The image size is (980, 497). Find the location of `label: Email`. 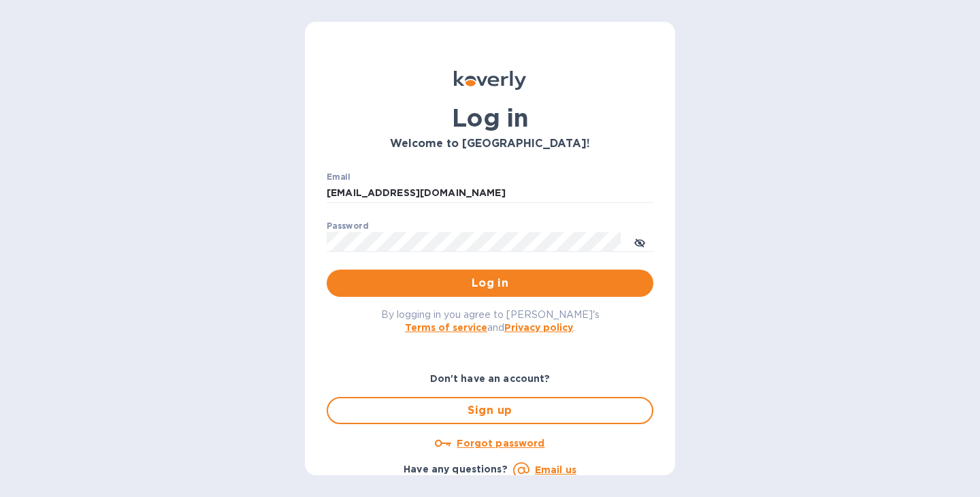

label: Email is located at coordinates (338, 177).